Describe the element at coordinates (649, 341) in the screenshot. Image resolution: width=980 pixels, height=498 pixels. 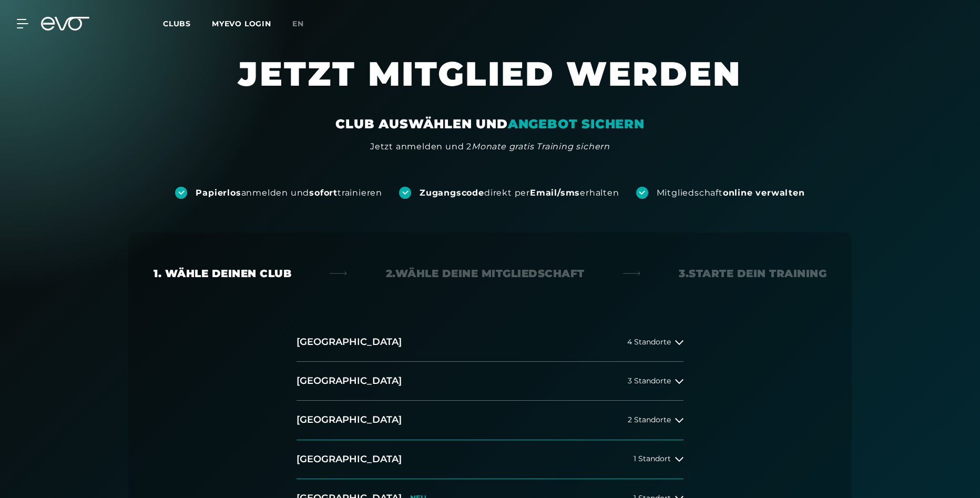
I see `span: 4 Standorte` at that location.